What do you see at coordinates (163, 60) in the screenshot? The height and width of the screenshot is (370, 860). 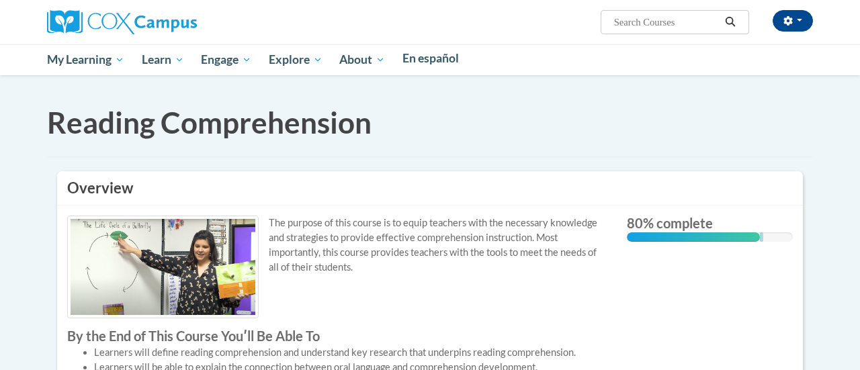 I see `span: Learn` at bounding box center [163, 60].